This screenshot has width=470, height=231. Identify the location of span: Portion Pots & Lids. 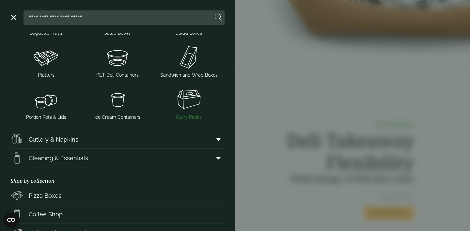
(46, 117).